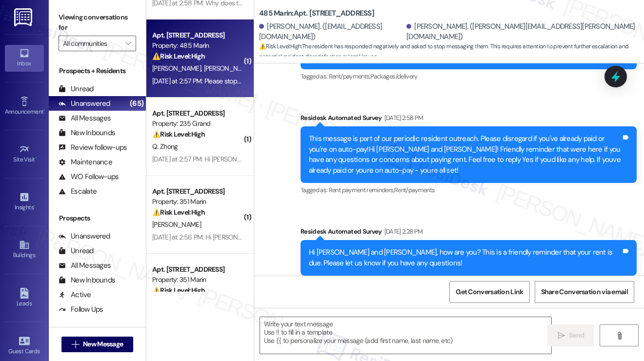 The width and height of the screenshot is (644, 361). What do you see at coordinates (394, 76) in the screenshot?
I see `span: Packages/delivery` at bounding box center [394, 76].